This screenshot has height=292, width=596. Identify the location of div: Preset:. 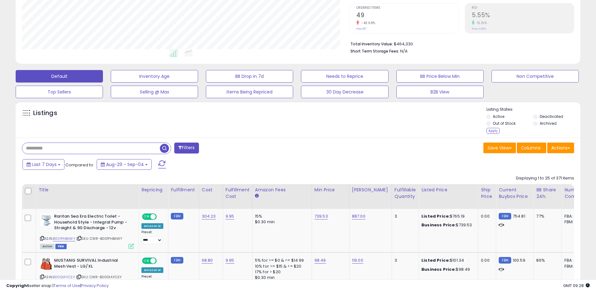
(152, 237).